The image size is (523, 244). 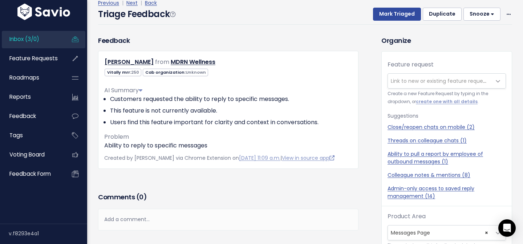 What do you see at coordinates (44, 12) in the screenshot?
I see `img: logo-white.9d6f32f41409.svg` at bounding box center [44, 12].